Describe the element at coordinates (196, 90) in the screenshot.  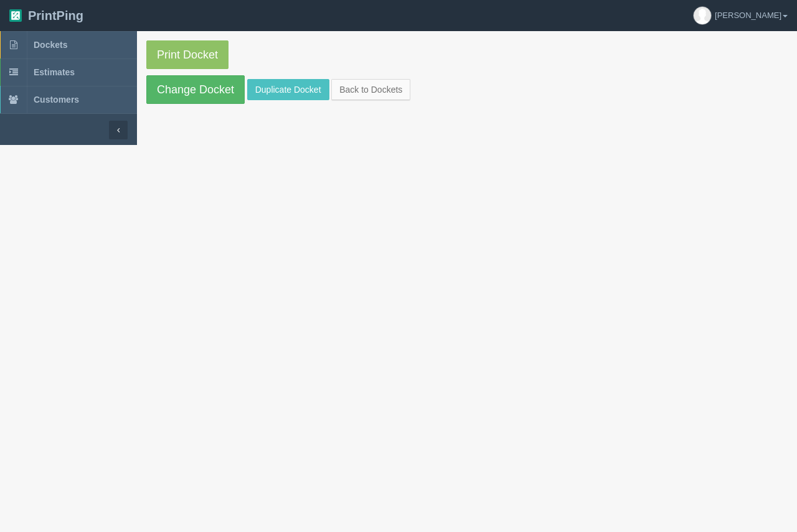
I see `a: Change Docket` at that location.